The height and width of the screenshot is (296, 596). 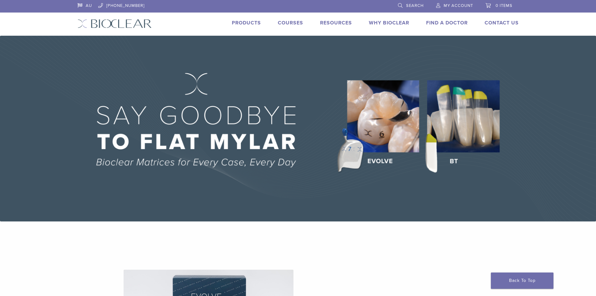 I want to click on a: Why Bioclear, so click(x=389, y=23).